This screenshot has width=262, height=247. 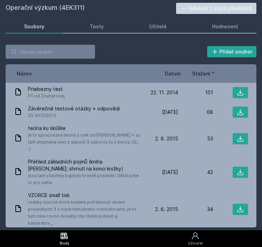 What do you see at coordinates (64, 243) in the screenshot?
I see `div: Study` at bounding box center [64, 243].